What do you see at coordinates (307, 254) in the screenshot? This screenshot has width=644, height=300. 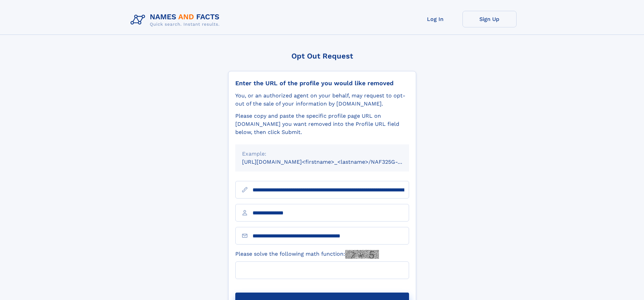 I see `label: Please solve the following math function:` at bounding box center [307, 254].